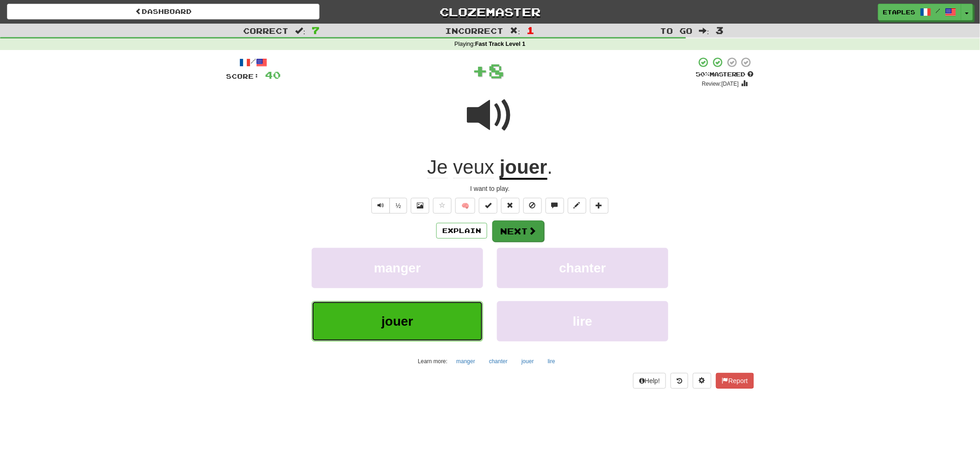 The width and height of the screenshot is (980, 473). I want to click on button: Ignore sentence (alt+i), so click(533, 205).